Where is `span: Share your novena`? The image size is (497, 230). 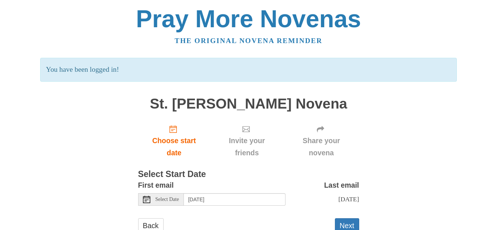
span: Share your novena is located at coordinates (321, 147).